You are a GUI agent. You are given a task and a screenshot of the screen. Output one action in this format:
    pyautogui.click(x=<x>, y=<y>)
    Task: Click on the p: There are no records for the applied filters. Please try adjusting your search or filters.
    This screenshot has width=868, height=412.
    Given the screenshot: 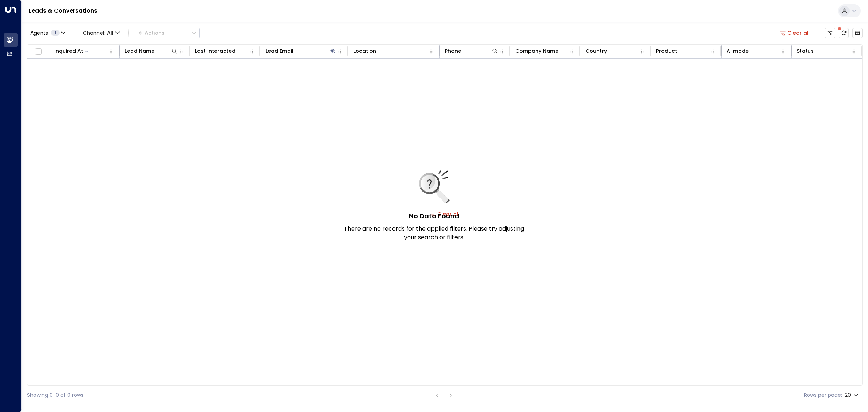 What is the action you would take?
    pyautogui.click(x=434, y=233)
    